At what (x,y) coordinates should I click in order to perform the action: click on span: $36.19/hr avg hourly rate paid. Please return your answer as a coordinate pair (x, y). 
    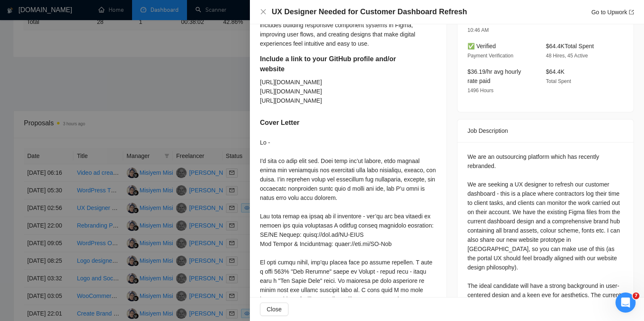
    Looking at the image, I should click on (494, 76).